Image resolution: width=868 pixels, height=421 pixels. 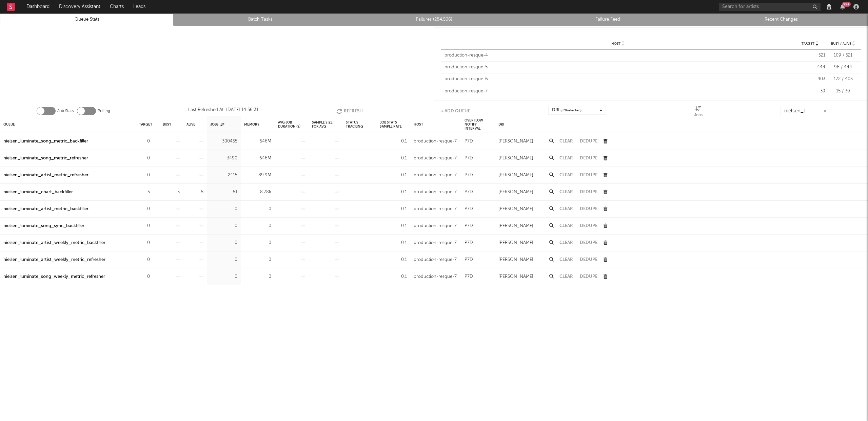 I want to click on div: Jobs, so click(x=698, y=115).